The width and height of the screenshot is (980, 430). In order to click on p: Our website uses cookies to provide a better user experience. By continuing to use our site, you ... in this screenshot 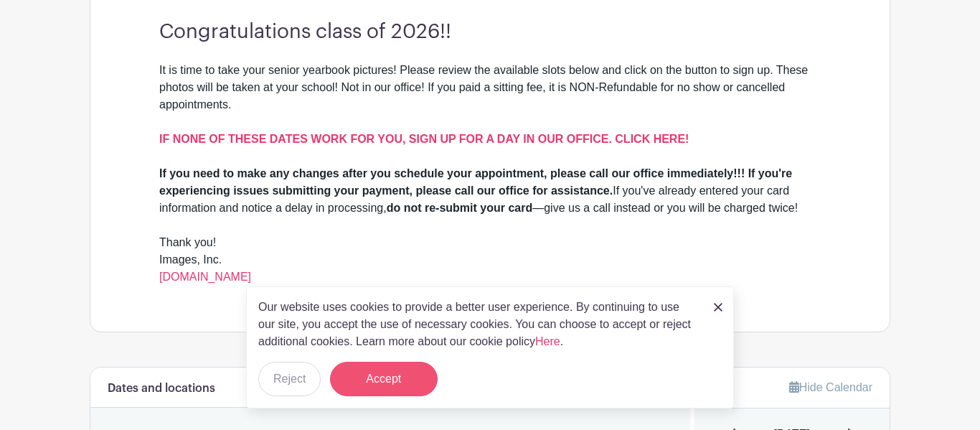, I will do `click(479, 324)`.